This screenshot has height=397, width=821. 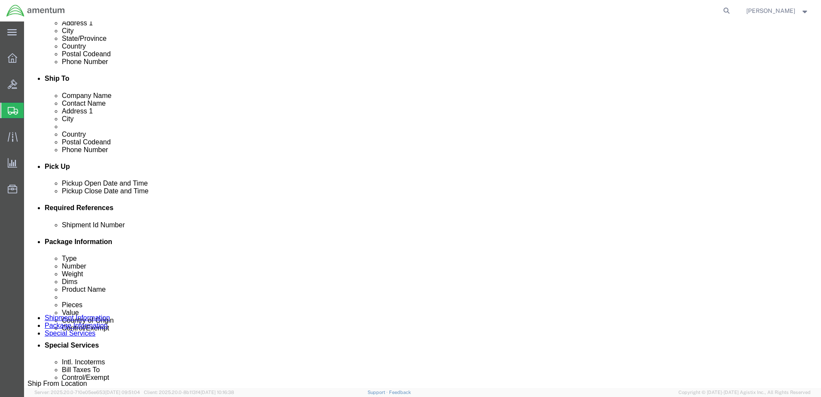 I want to click on span: Norma Scott, so click(x=771, y=11).